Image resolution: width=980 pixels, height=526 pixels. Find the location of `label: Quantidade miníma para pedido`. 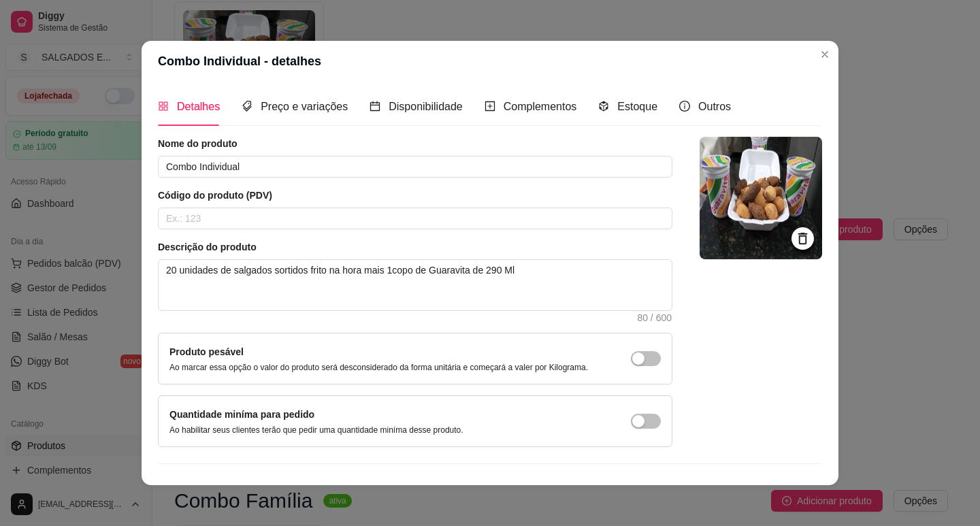

label: Quantidade miníma para pedido is located at coordinates (241, 414).